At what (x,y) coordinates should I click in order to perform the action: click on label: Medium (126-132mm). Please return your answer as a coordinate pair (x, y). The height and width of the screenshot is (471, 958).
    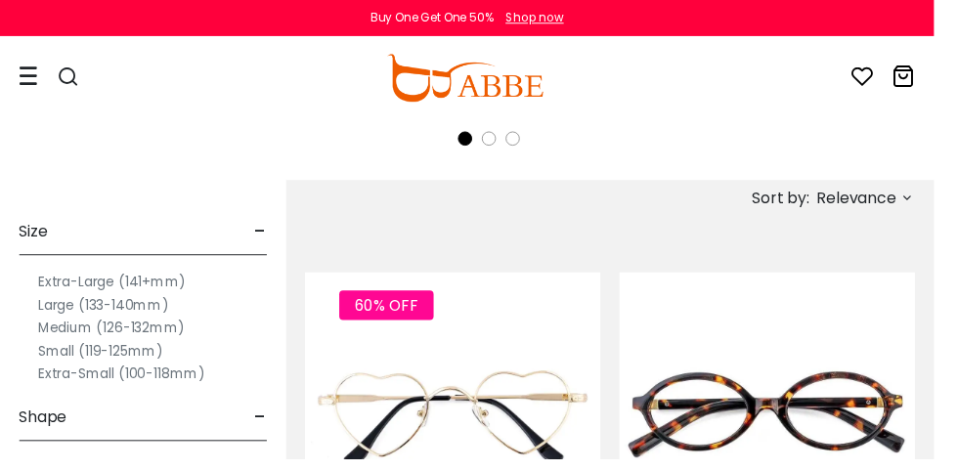
    Looking at the image, I should click on (114, 336).